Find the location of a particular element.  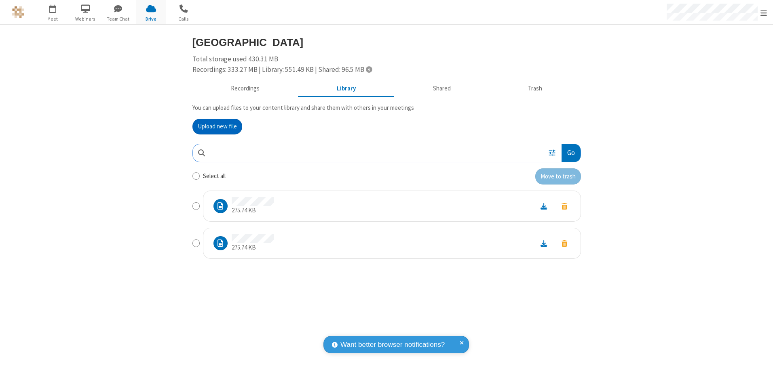

span: Totals displayed include files that have been moved to the trash. is located at coordinates (369, 69).